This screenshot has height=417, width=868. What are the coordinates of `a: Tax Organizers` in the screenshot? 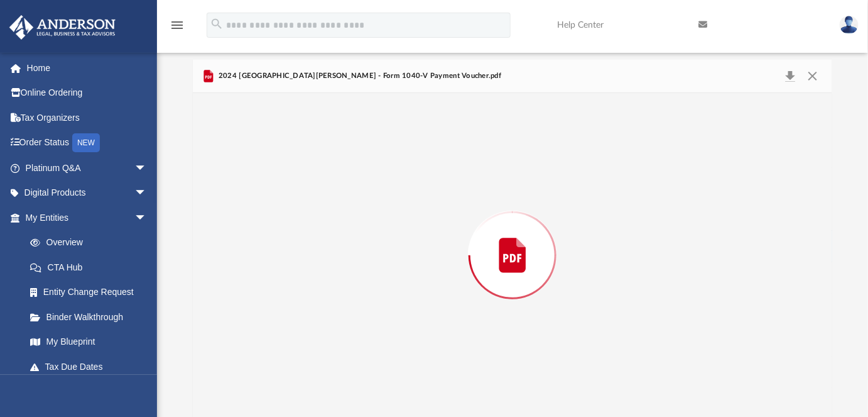 It's located at (87, 118).